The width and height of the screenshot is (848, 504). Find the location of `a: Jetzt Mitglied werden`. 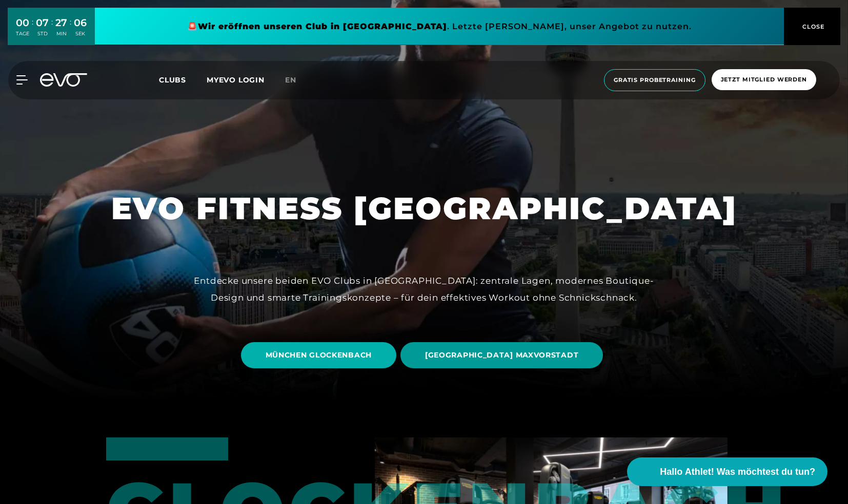

a: Jetzt Mitglied werden is located at coordinates (764, 80).